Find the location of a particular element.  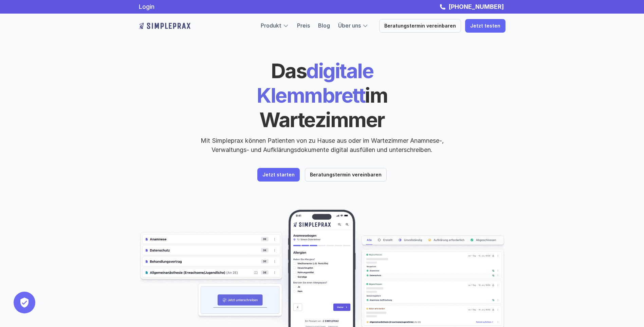

p: Jetzt testen is located at coordinates (485, 26).